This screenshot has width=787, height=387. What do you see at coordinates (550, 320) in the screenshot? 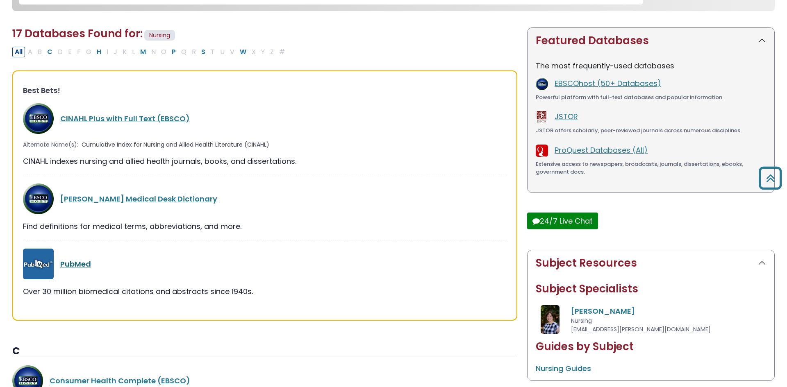
I see `img: Amanda Matthysse` at bounding box center [550, 320].